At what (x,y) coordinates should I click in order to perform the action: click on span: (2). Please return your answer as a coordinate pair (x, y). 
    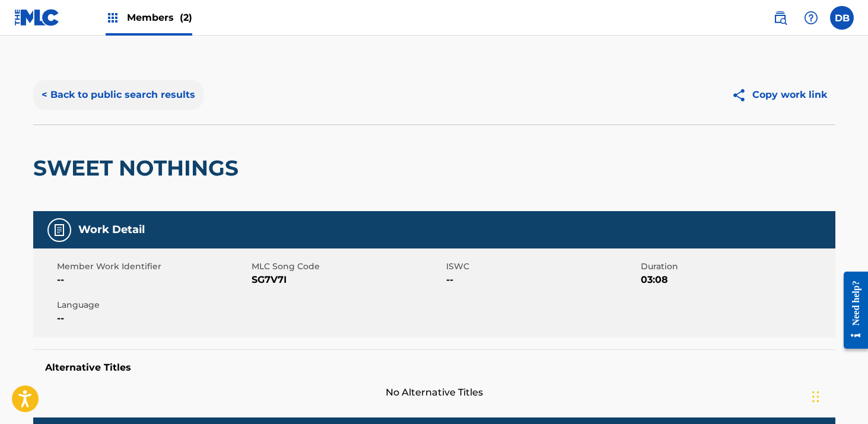
    Looking at the image, I should click on (186, 17).